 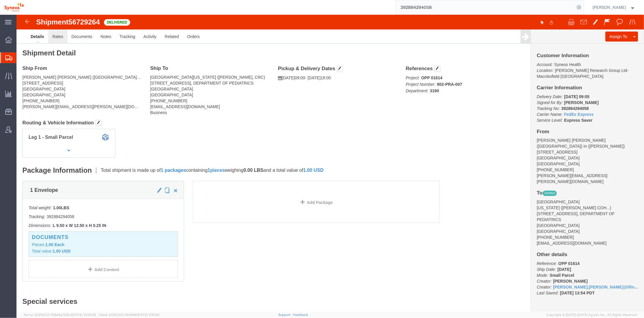 I want to click on input: Search for shipment number, reference number, so click(x=486, y=7).